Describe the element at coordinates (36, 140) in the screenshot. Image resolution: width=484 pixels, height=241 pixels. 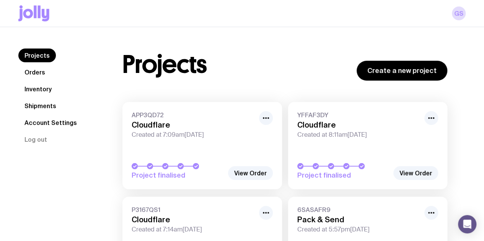
I see `button: Log out` at that location.